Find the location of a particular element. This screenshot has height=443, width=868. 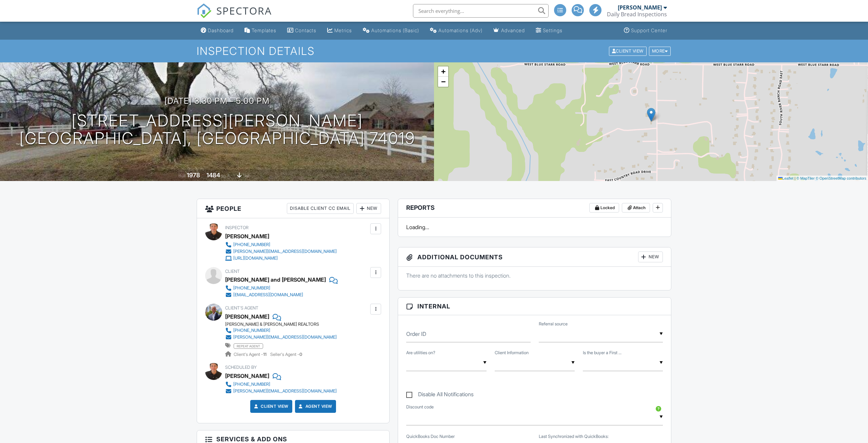

label: QuickBooks Doc Number is located at coordinates (431, 436).